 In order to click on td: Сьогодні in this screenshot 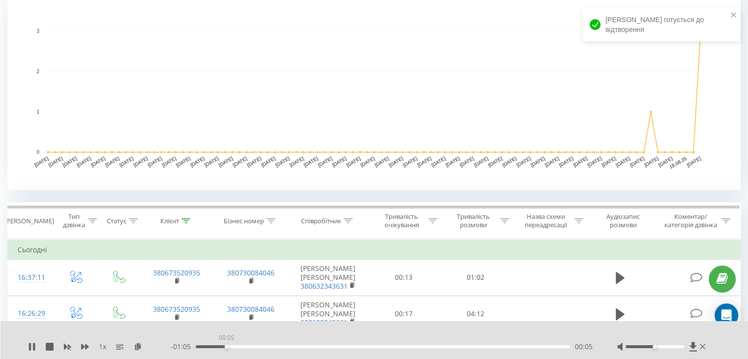, I will do `click(374, 250)`.